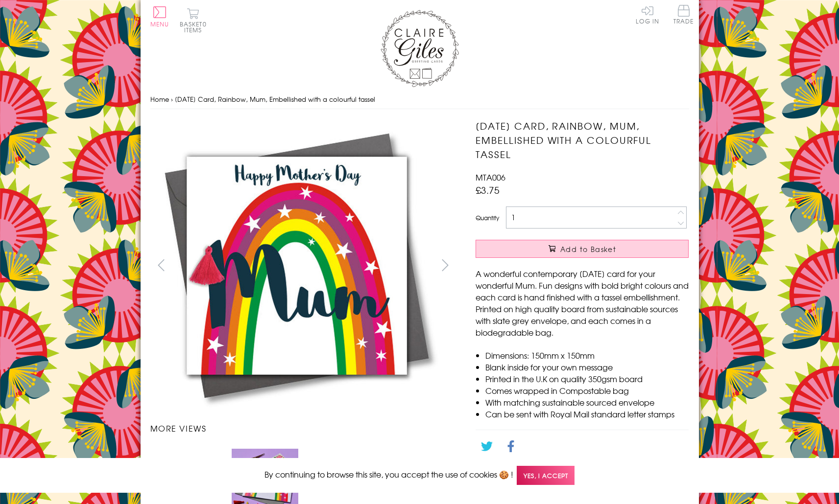 The image size is (839, 504). What do you see at coordinates (647, 15) in the screenshot?
I see `a: Log In` at bounding box center [647, 15].